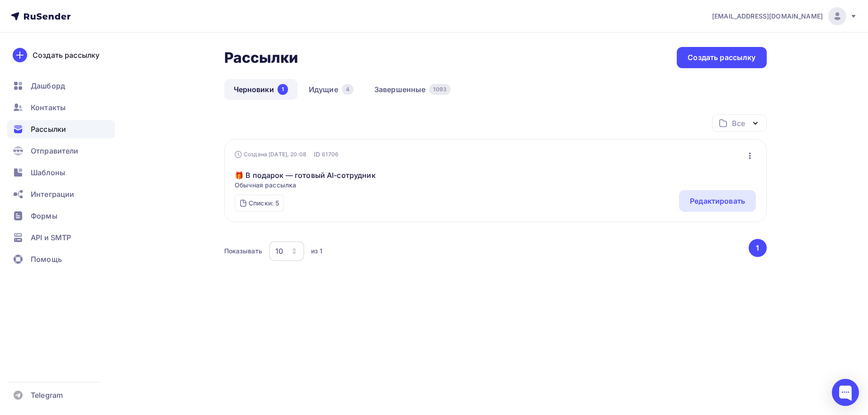 The height and width of the screenshot is (415, 868). What do you see at coordinates (46, 395) in the screenshot?
I see `span: Telegram` at bounding box center [46, 395].